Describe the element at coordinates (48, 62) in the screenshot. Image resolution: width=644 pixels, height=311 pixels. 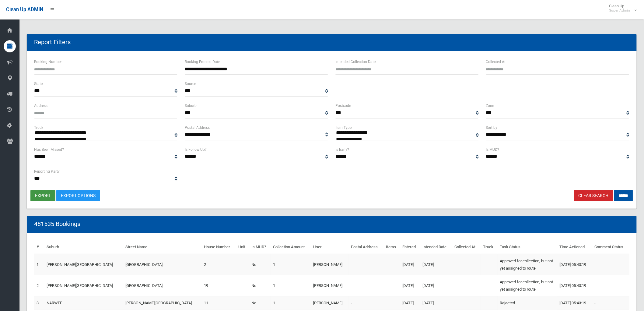
I see `label: Booking Number` at that location.